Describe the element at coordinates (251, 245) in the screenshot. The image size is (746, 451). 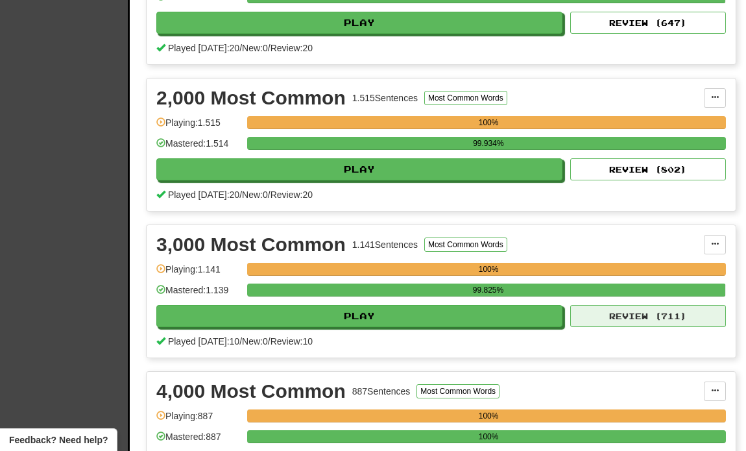
I see `div: 3,000 Most Common` at that location.